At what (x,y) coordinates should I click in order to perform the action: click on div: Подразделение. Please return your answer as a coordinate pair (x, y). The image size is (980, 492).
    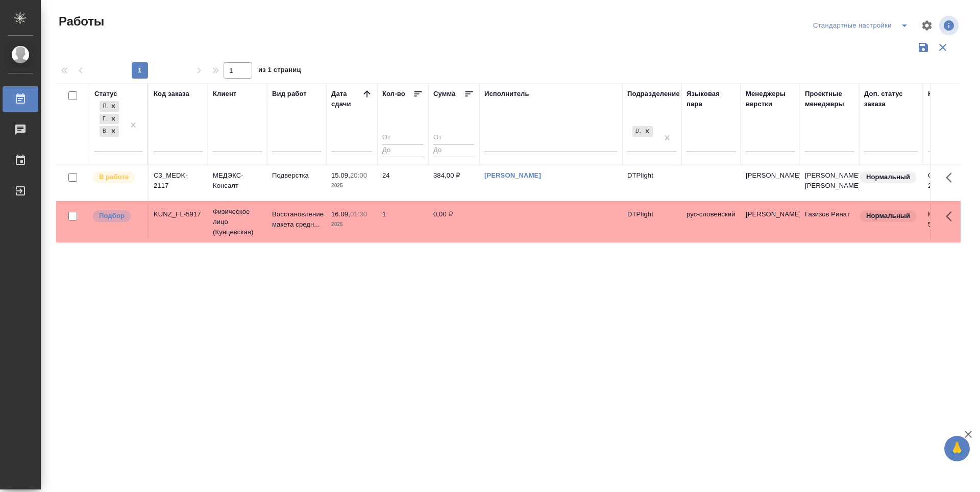
    Looking at the image, I should click on (653, 94).